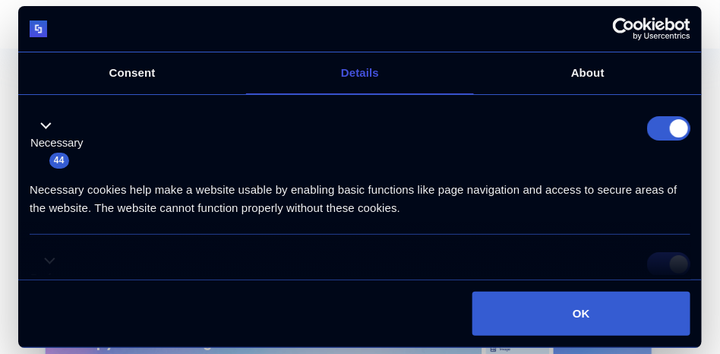 This screenshot has width=720, height=354. What do you see at coordinates (59, 160) in the screenshot?
I see `span: 44` at bounding box center [59, 160].